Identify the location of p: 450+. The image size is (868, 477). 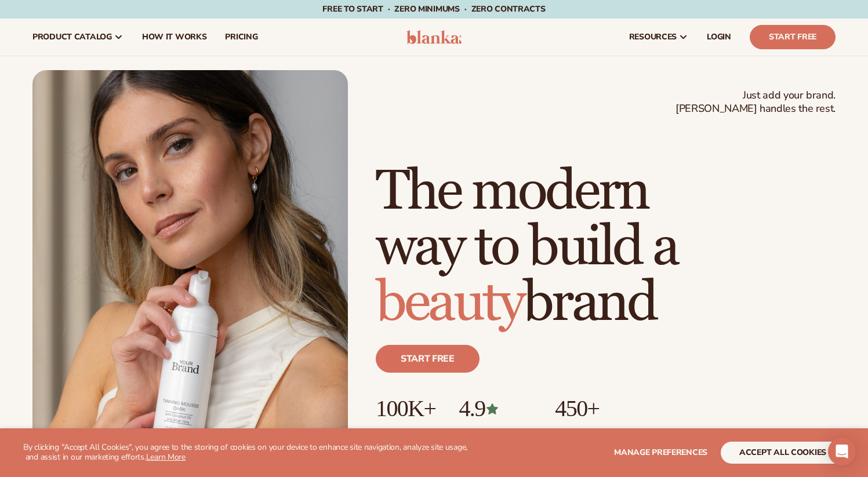
(598, 409).